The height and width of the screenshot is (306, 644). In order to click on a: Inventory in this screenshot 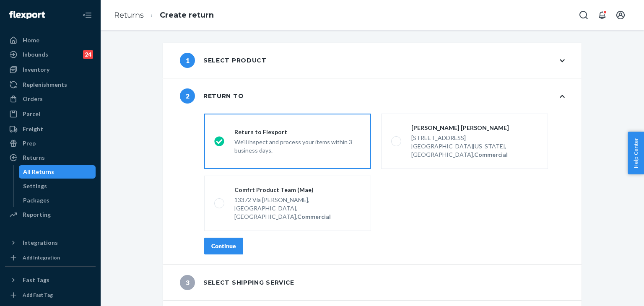, I will do `click(50, 70)`.